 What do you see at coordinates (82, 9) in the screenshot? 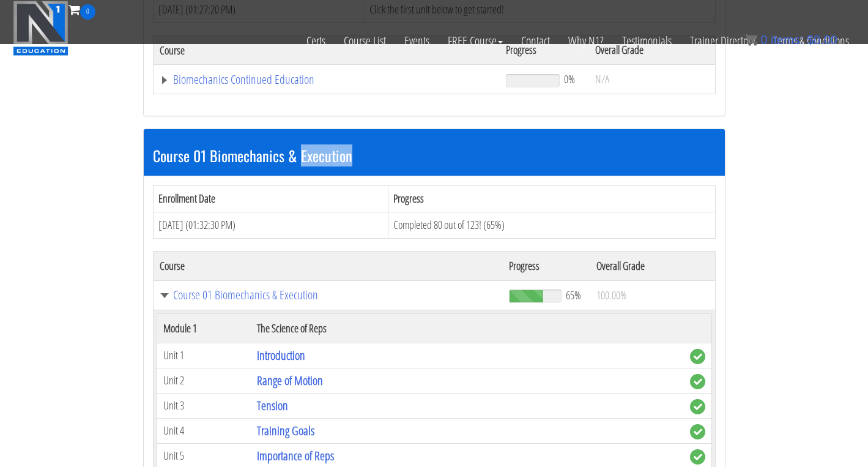
I see `a: 0` at bounding box center [82, 9].